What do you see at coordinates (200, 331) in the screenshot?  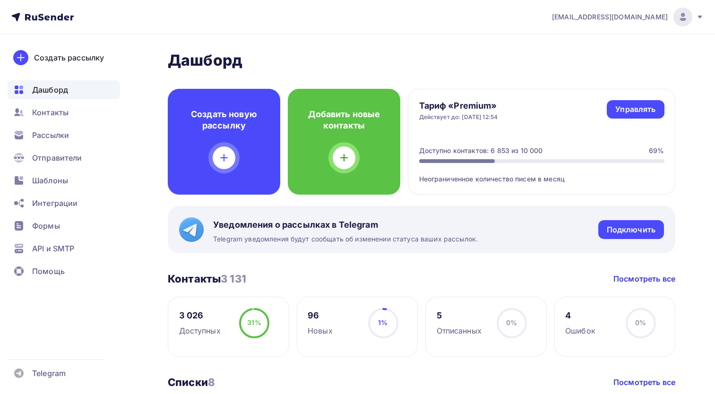 I see `div: Доступных` at bounding box center [200, 331].